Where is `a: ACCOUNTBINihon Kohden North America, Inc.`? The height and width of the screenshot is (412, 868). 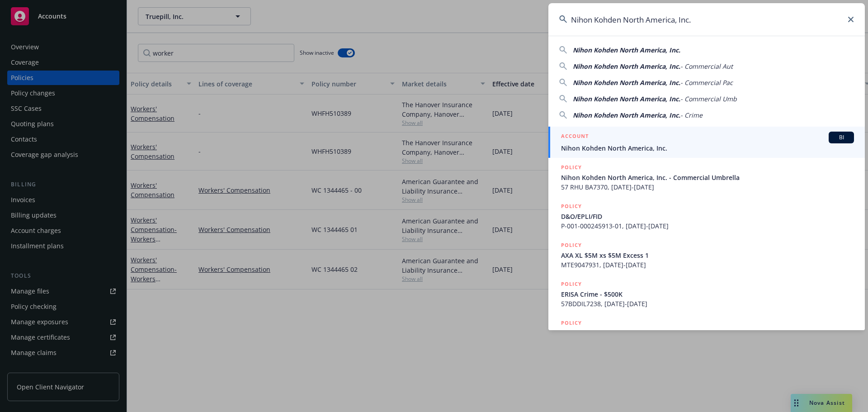
a: ACCOUNTBINihon Kohden North America, Inc. is located at coordinates (706, 142).